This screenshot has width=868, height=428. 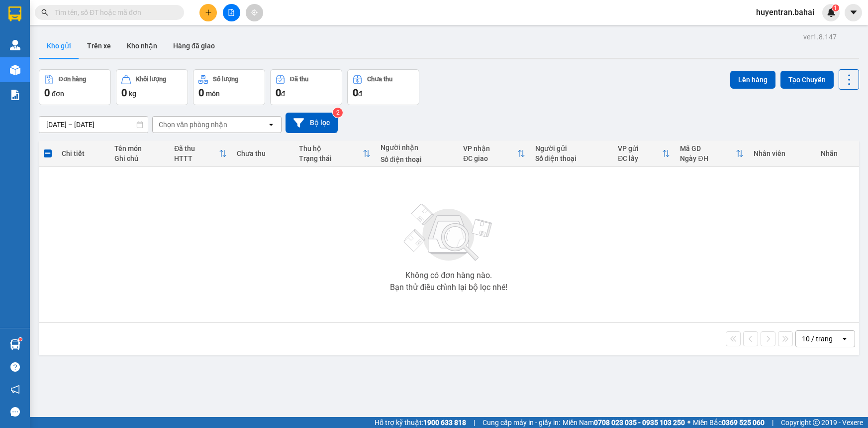 What do you see at coordinates (231, 12) in the screenshot?
I see `button: file-add` at bounding box center [231, 12].